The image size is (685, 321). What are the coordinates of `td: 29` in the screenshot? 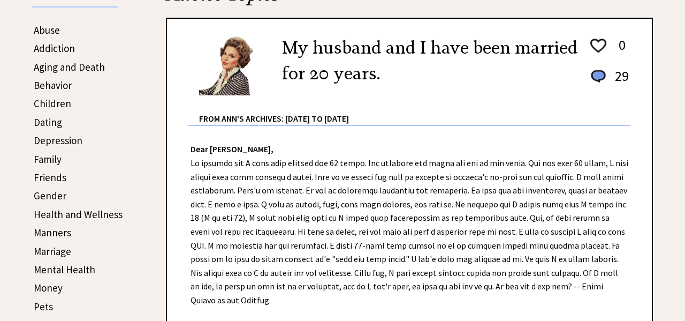 It's located at (619, 81).